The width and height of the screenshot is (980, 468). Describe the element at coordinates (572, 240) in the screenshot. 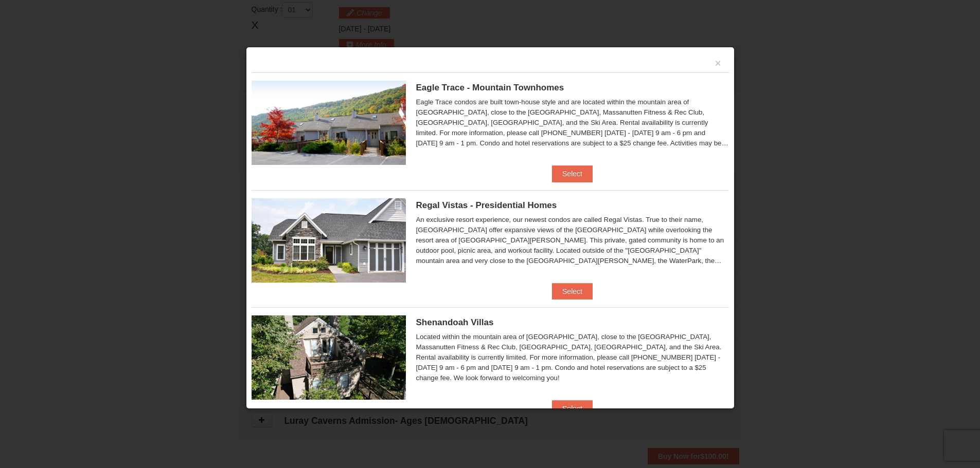

I see `div: An exclusive resort experience, our newest condos are called Regal Vistas. True to their name, [G...` at that location.